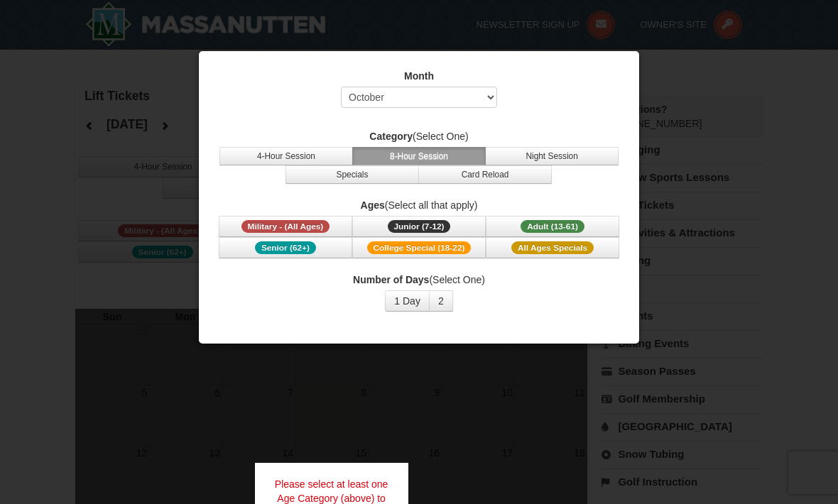  I want to click on span: Senior (62+), so click(285, 247).